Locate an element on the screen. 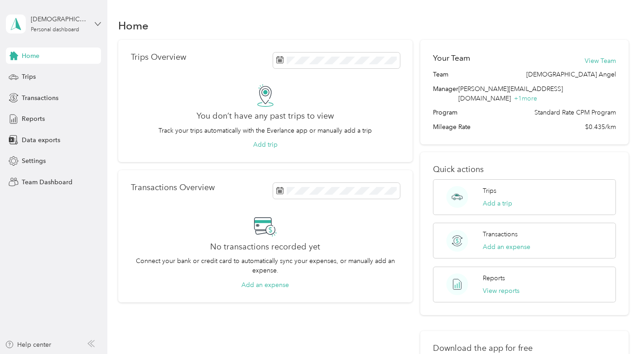 The image size is (644, 354). p: Connect your bank or credit card to automatically sync your expenses, or manually add an expense. is located at coordinates (266, 266).